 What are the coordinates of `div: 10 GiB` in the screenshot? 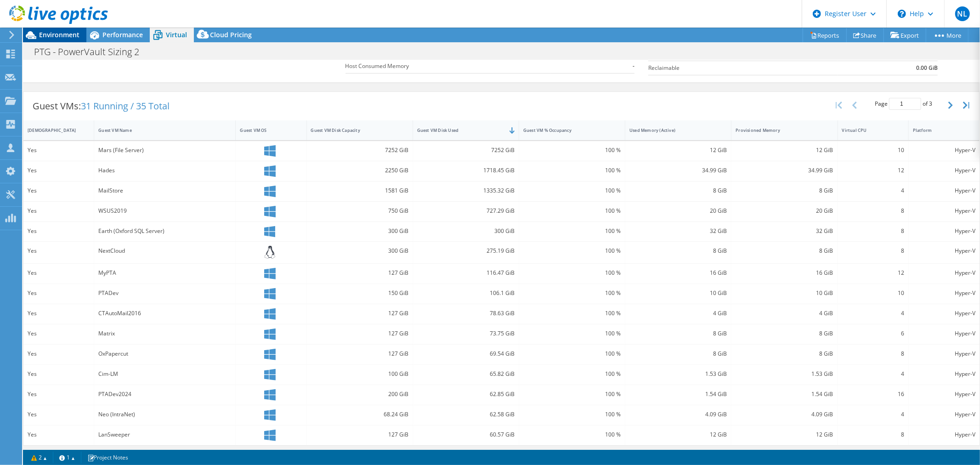 It's located at (784, 293).